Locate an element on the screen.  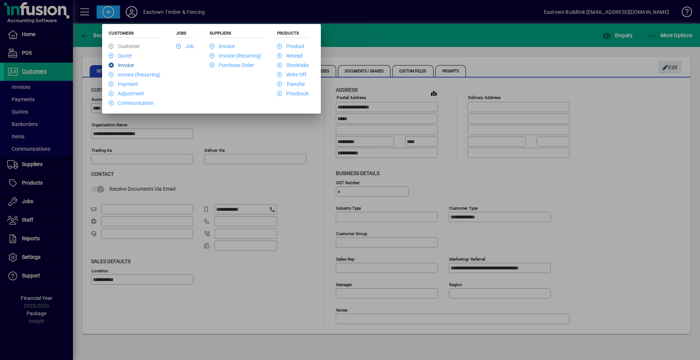
a: Communication is located at coordinates (131, 103).